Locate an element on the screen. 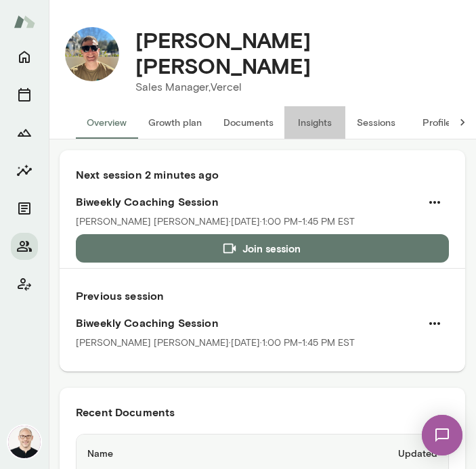 The image size is (476, 469). h6: Previous session is located at coordinates (262, 296).